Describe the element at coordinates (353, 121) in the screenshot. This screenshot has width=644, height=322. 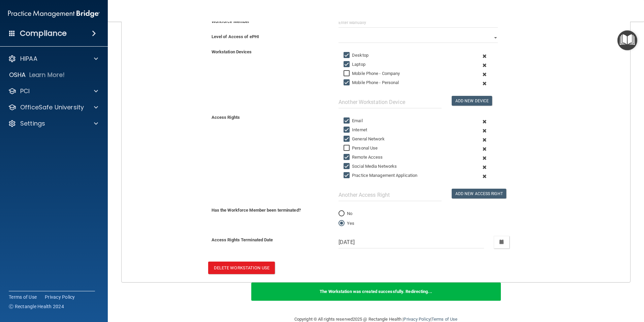
I see `label: Email` at that location.